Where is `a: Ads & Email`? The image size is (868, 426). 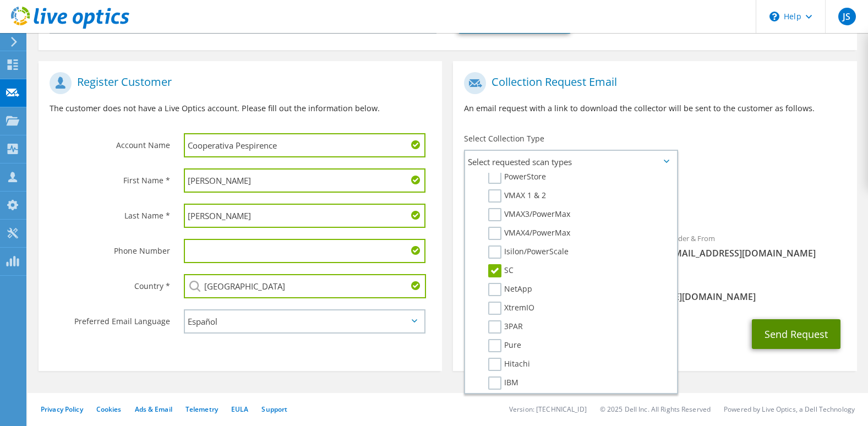 a: Ads & Email is located at coordinates (154, 409).